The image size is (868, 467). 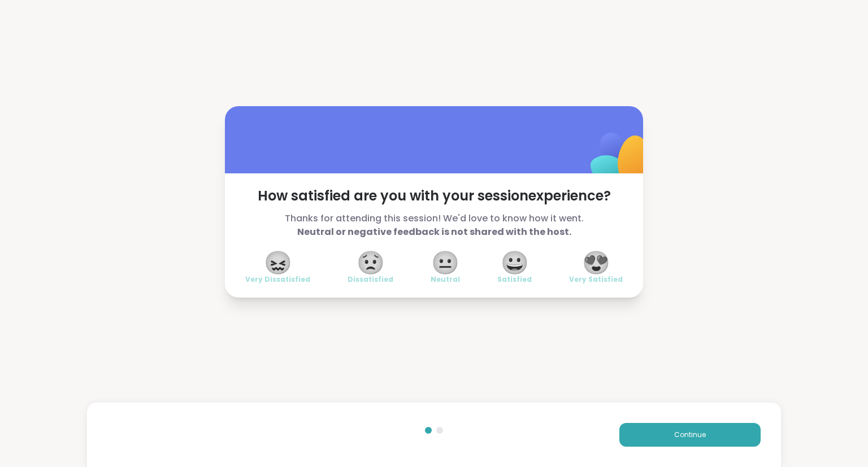 I want to click on span: Neutral, so click(x=445, y=280).